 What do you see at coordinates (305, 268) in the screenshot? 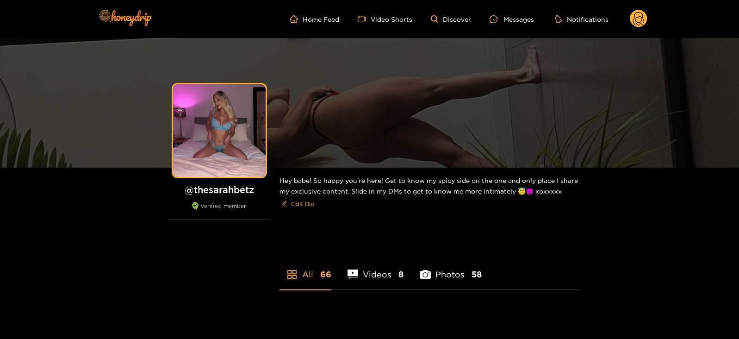
I see `li: All` at bounding box center [305, 268].